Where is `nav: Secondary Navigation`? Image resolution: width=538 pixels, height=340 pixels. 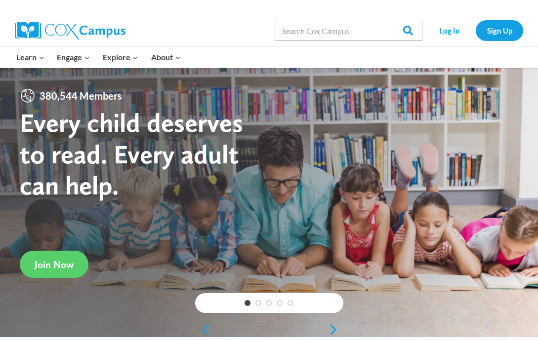 nav: Secondary Navigation is located at coordinates (475, 30).